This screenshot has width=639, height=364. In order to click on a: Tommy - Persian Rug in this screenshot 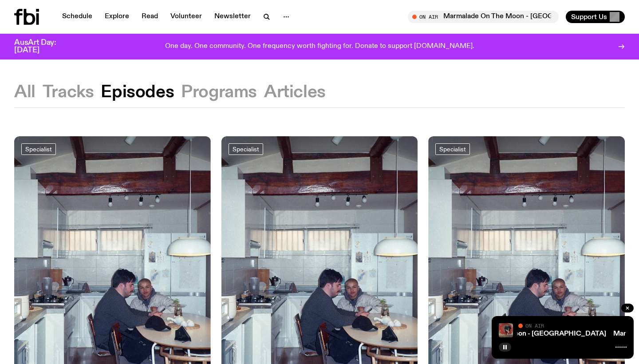, I will do `click(506, 330)`.